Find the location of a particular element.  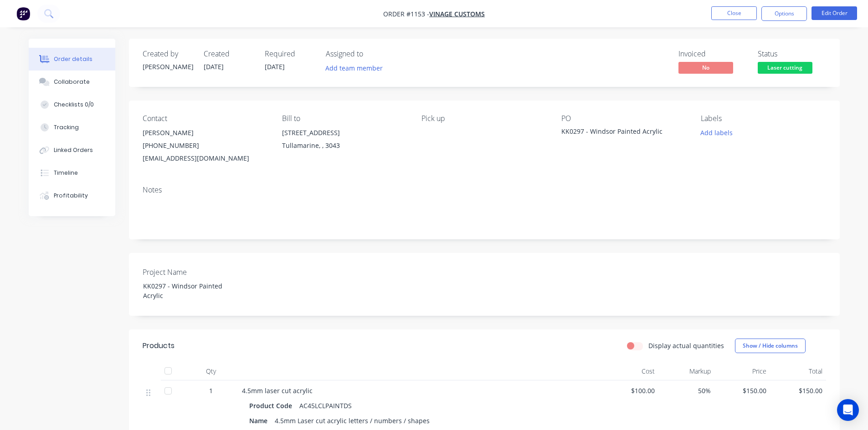

div: Checklists 0/0 is located at coordinates (74, 105).